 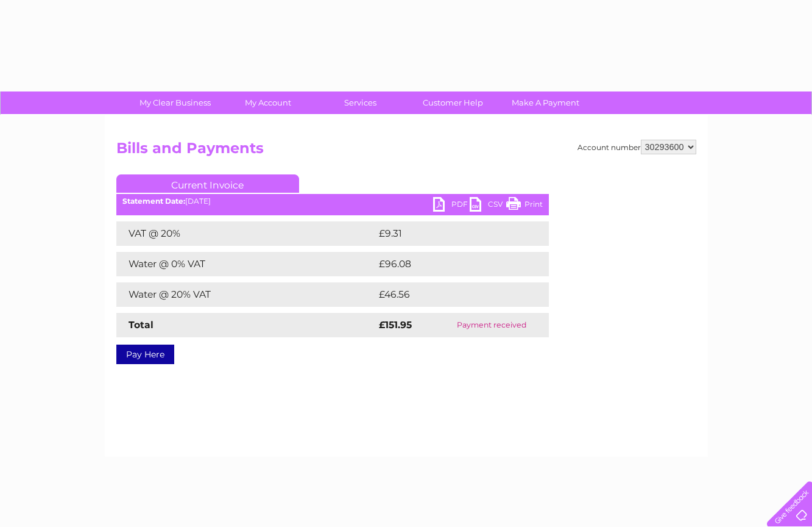 I want to click on a: Services, so click(x=360, y=102).